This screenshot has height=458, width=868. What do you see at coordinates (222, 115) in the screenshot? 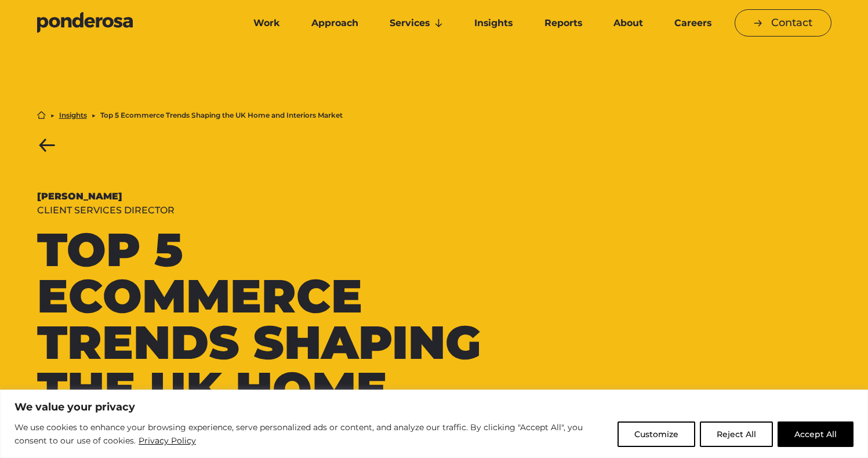
I see `li: Top 5 Ecommerce Trends Shaping the UK Home and Interiors Market` at bounding box center [222, 115].